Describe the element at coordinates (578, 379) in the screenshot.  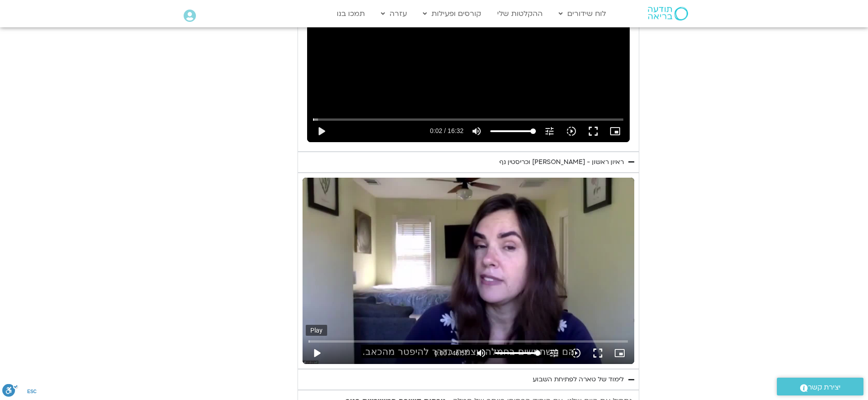
I see `div: לימוד של טארה לפתיחת השבוע` at that location.